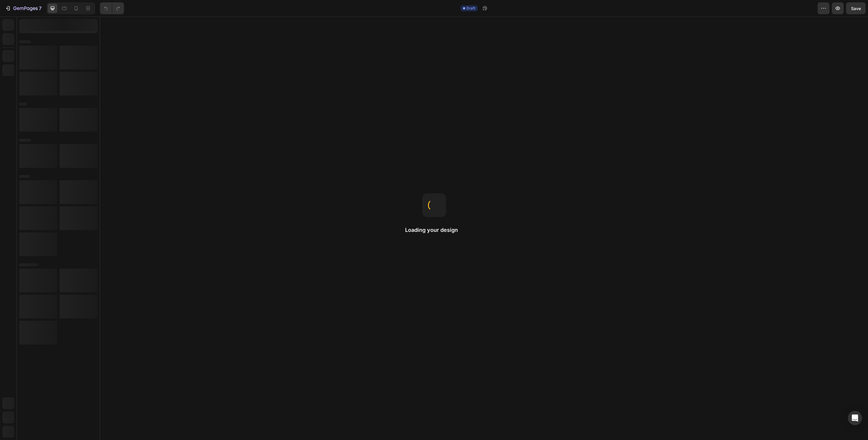 This screenshot has width=868, height=440. I want to click on div: Open Intercom Messenger, so click(855, 417).